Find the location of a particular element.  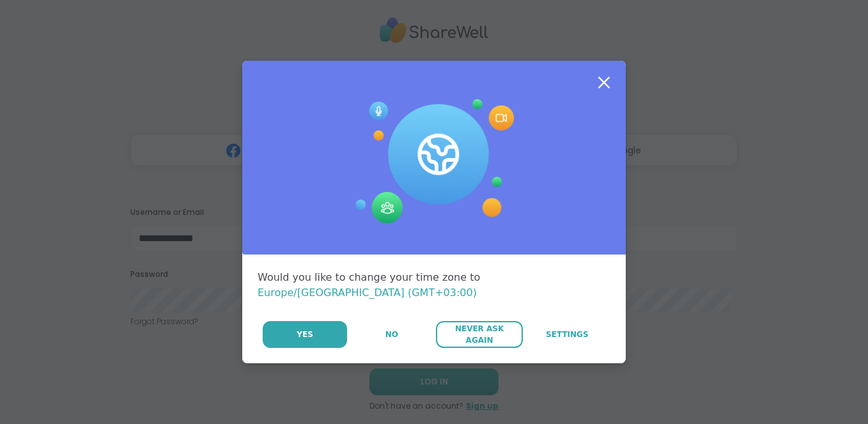

span: No is located at coordinates (392, 334).